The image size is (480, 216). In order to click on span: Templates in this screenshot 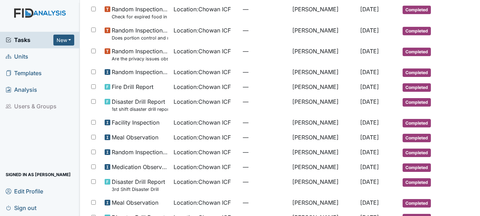, I will do `click(24, 73)`.